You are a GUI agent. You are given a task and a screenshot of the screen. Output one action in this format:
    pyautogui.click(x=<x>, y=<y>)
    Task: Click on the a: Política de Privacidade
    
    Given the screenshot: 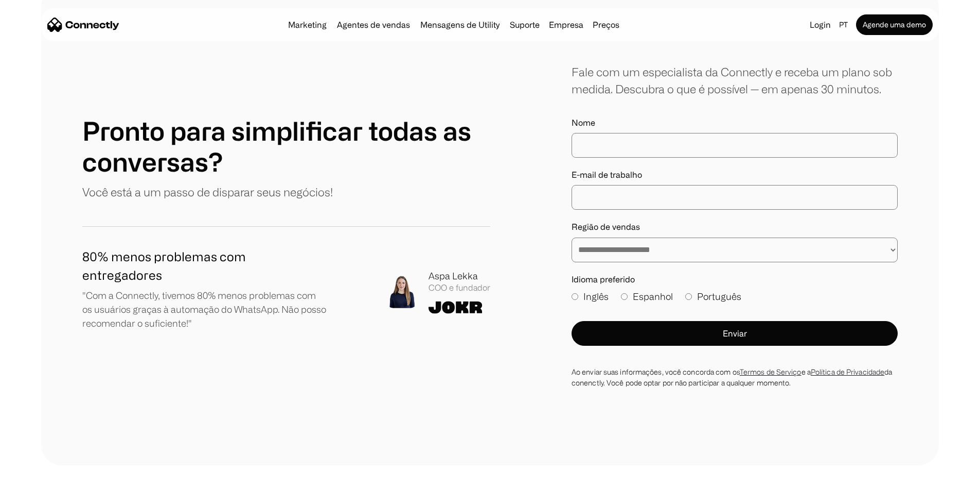 What is the action you would take?
    pyautogui.click(x=848, y=371)
    